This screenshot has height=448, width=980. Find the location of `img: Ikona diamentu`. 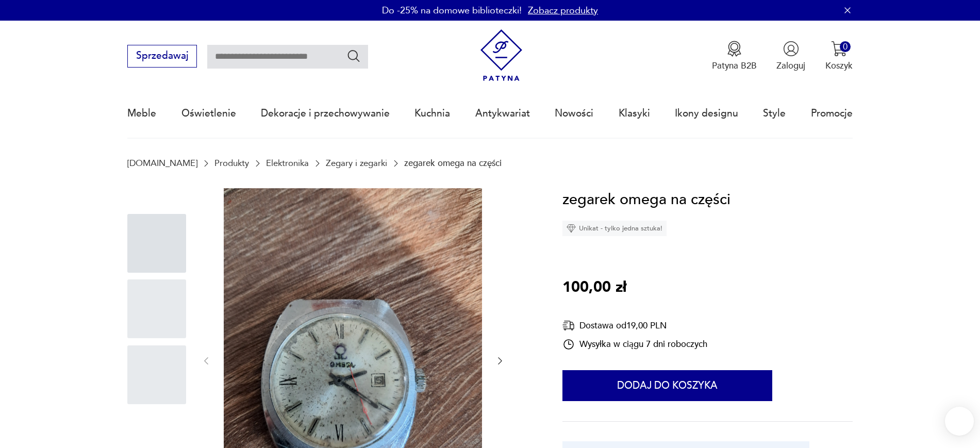

img: Ikona diamentu is located at coordinates (571, 228).